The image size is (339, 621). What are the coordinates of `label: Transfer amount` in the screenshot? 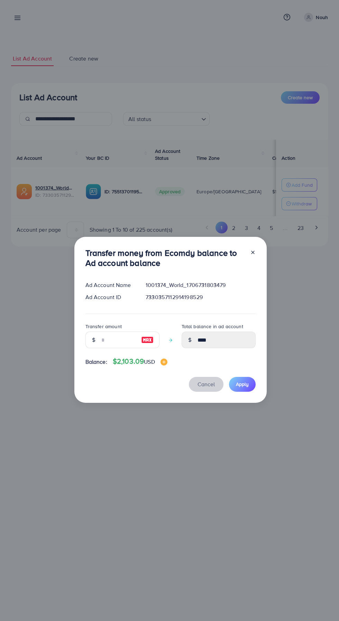 It's located at (103, 326).